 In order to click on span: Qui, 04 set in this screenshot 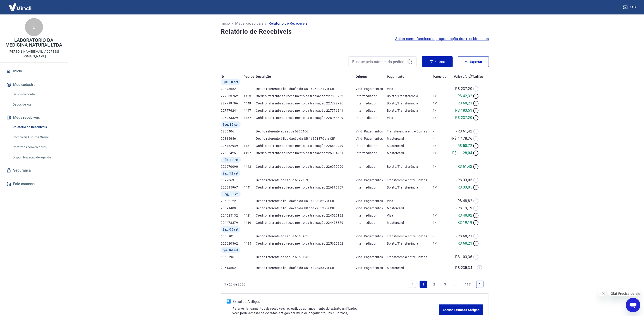, I will do `click(230, 250)`.